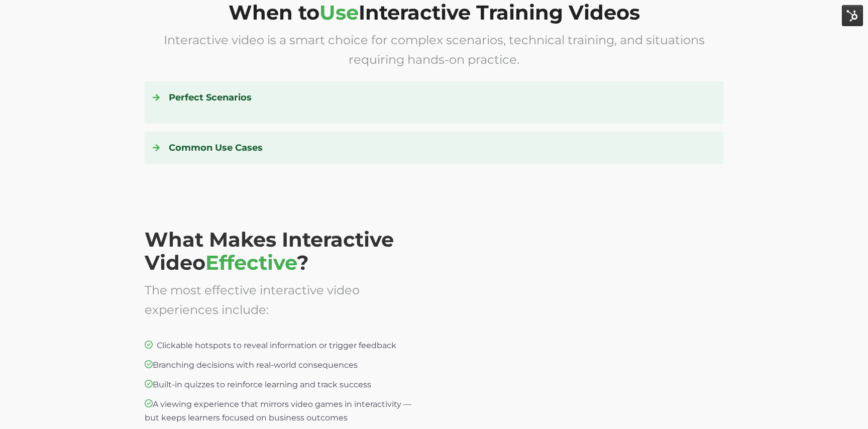 The image size is (868, 429). I want to click on h4: Common Use Cases, so click(434, 147).